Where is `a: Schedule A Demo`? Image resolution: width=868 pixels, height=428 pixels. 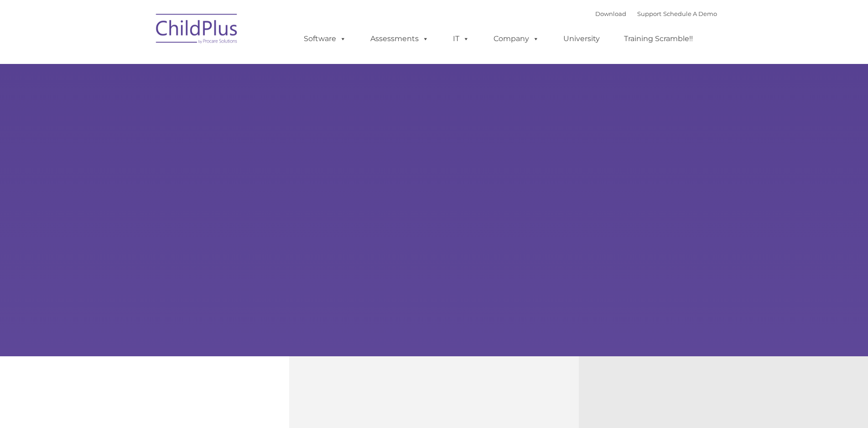
a: Schedule A Demo is located at coordinates (691, 14).